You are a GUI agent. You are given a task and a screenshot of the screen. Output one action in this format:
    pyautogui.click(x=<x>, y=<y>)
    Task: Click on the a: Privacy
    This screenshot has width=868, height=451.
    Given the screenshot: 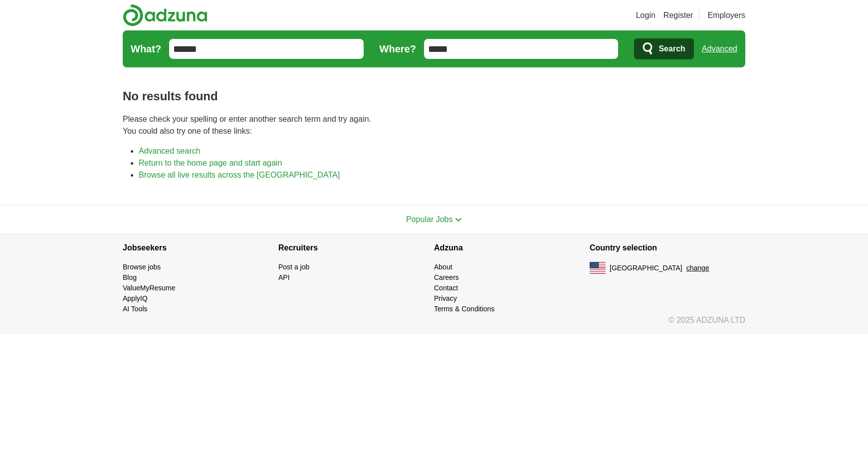 What is the action you would take?
    pyautogui.click(x=446, y=298)
    